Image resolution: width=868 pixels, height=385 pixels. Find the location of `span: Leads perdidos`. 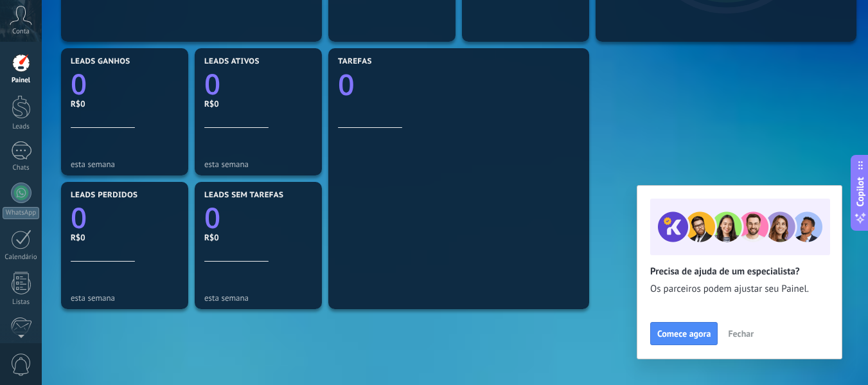

span: Leads perdidos is located at coordinates (104, 196).